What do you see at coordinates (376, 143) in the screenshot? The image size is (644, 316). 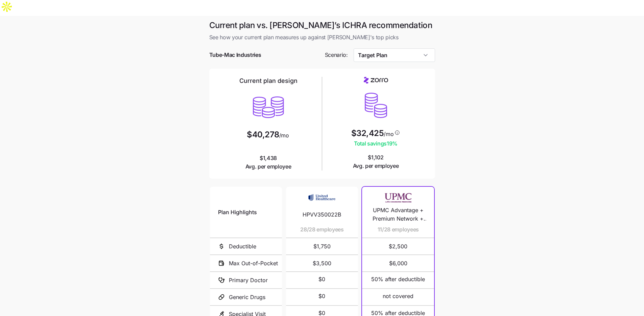 I see `span: Total savings 19 %` at bounding box center [376, 143].